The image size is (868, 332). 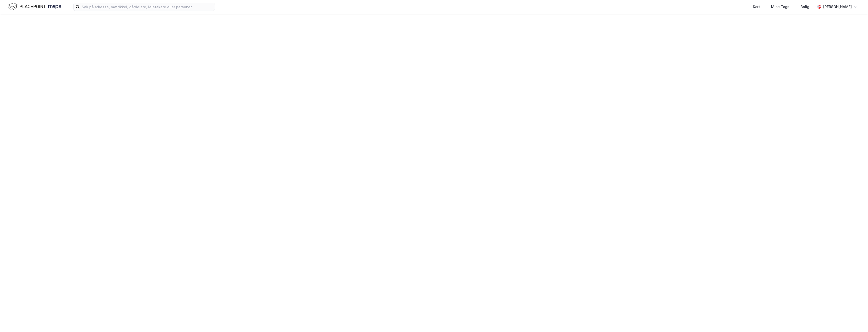 I want to click on div: Chat Widget, so click(x=855, y=320).